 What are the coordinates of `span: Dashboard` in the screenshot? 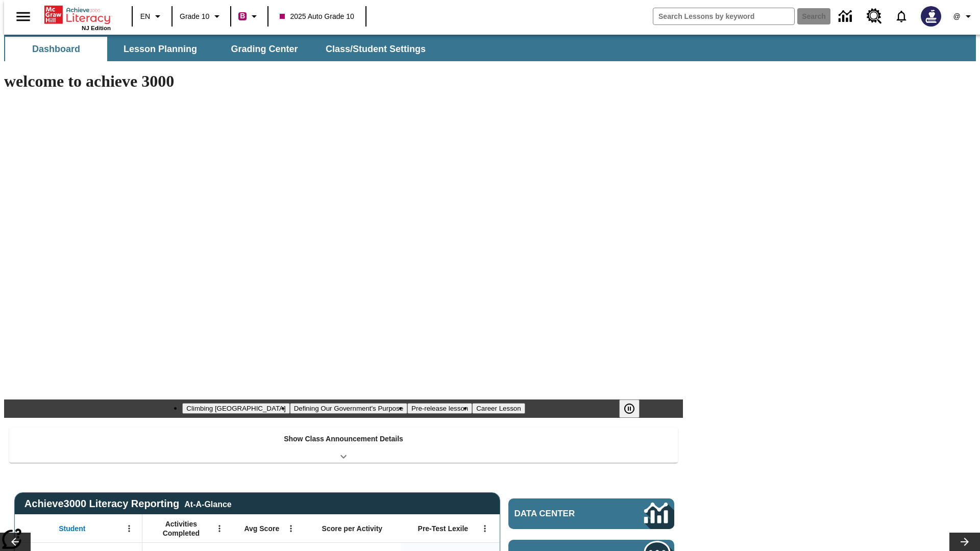 It's located at (56, 49).